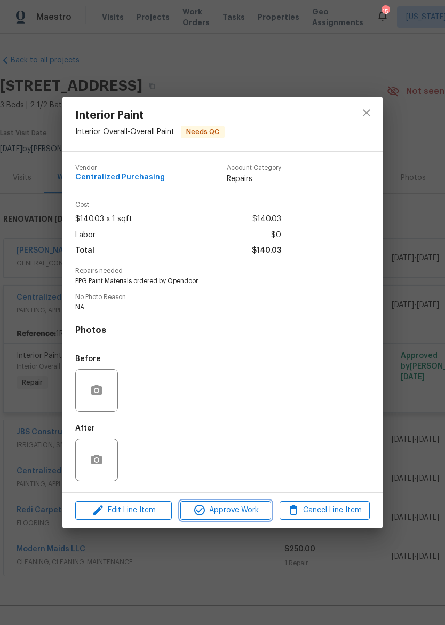 The width and height of the screenshot is (445, 625). Describe the element at coordinates (208, 307) in the screenshot. I see `span: NA` at that location.